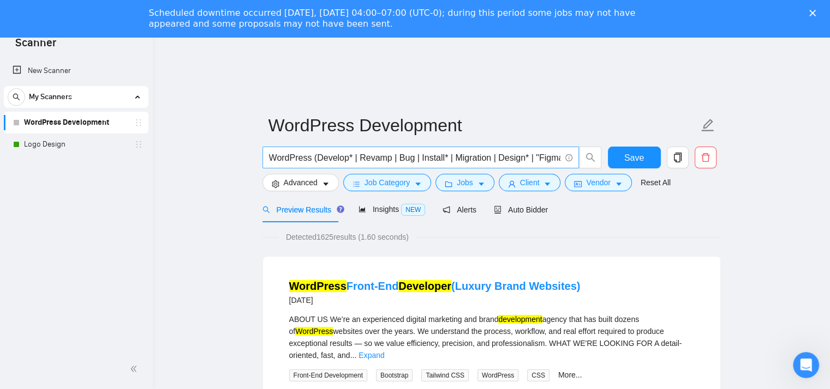 This screenshot has height=389, width=830. What do you see at coordinates (347, 237) in the screenshot?
I see `span: Detected 1625 results (1.60 seconds)` at bounding box center [347, 237].